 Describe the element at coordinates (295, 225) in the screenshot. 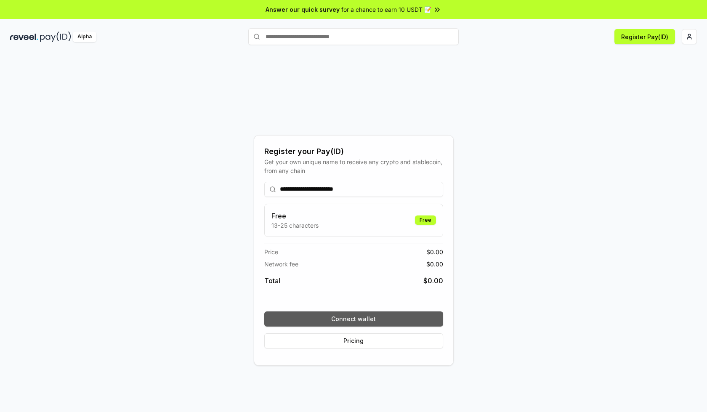

I see `p: 13-25 characters` at that location.